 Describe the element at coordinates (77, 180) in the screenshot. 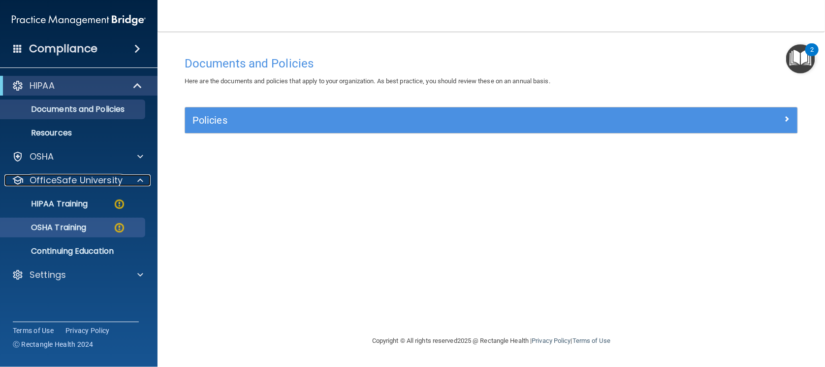

I see `a: OfficeSafe University` at that location.